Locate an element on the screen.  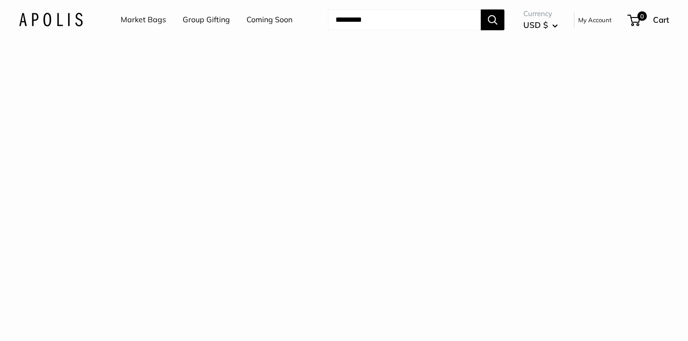
input: Search... is located at coordinates (404, 20).